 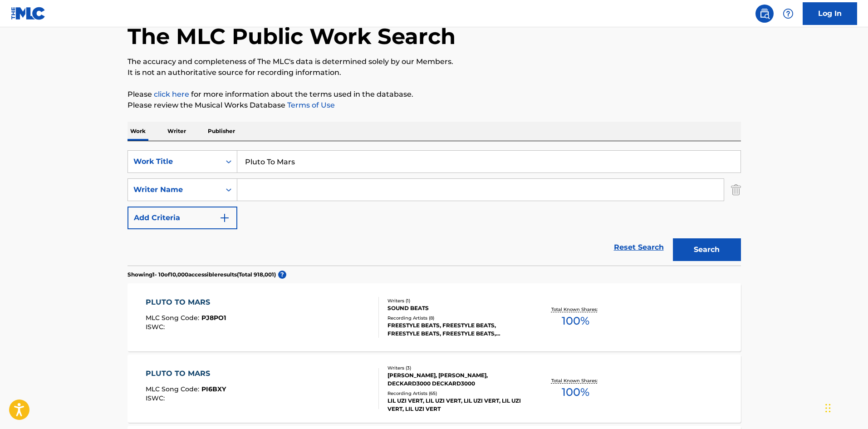 What do you see at coordinates (456, 309) in the screenshot?
I see `div: SOUND BEATS` at bounding box center [456, 309].